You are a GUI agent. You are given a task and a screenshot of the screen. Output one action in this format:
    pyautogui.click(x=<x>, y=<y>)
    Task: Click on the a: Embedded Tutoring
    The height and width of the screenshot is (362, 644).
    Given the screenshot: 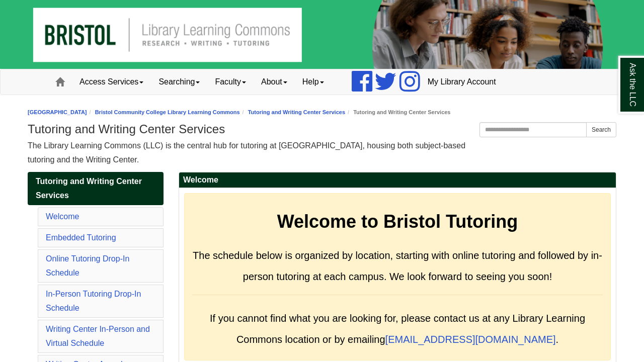 What is the action you would take?
    pyautogui.click(x=81, y=238)
    